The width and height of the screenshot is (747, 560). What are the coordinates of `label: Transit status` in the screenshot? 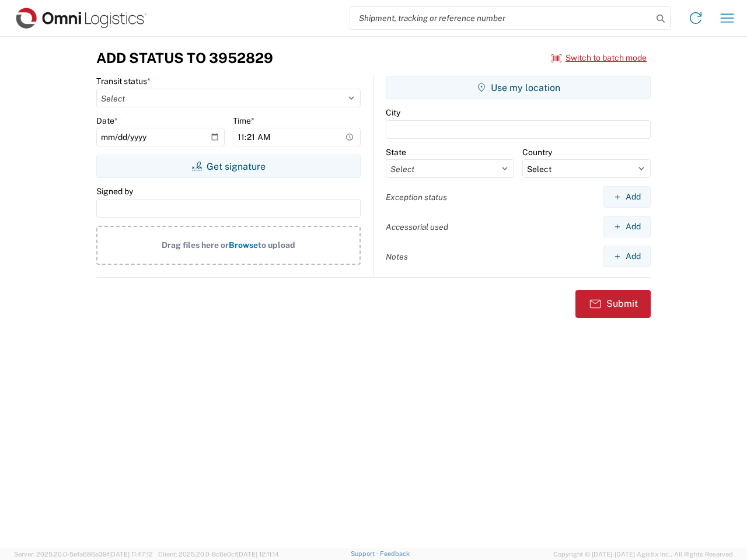 It's located at (123, 81).